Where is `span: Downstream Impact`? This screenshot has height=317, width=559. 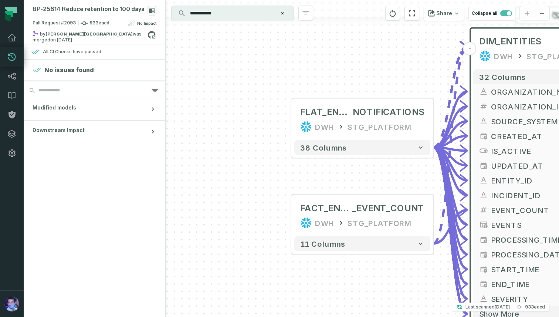
span: Downstream Impact is located at coordinates (58, 130).